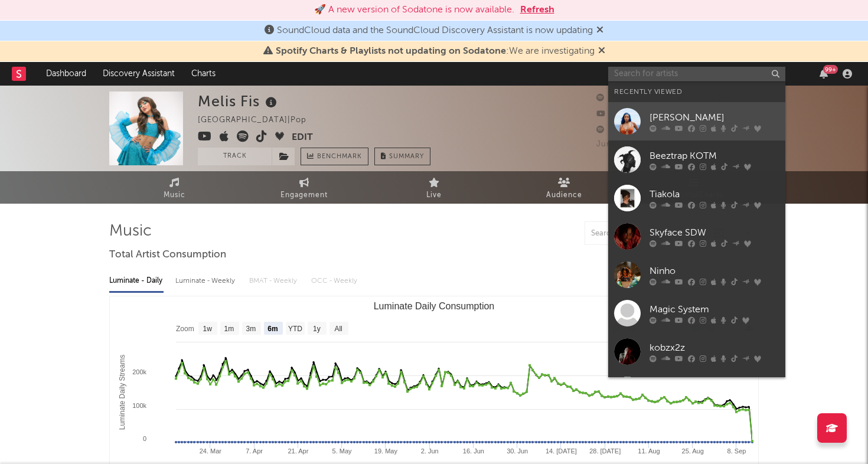  Describe the element at coordinates (208, 329) in the screenshot. I see `text: 1w` at that location.